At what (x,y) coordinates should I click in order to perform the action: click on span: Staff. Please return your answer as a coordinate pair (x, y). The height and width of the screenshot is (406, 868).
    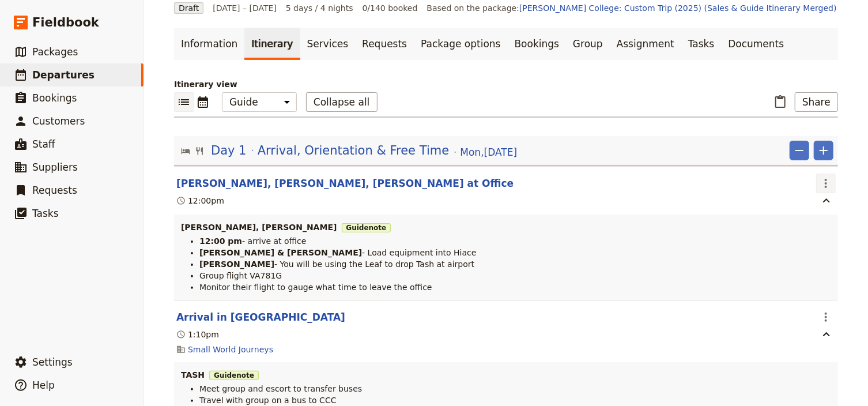
    Looking at the image, I should click on (44, 144).